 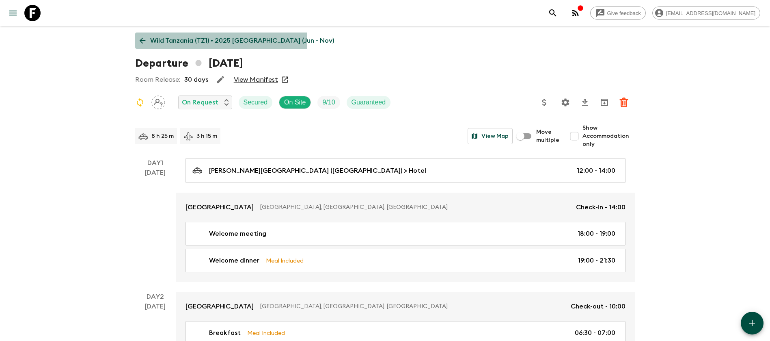 I want to click on div: Secured, so click(x=256, y=102).